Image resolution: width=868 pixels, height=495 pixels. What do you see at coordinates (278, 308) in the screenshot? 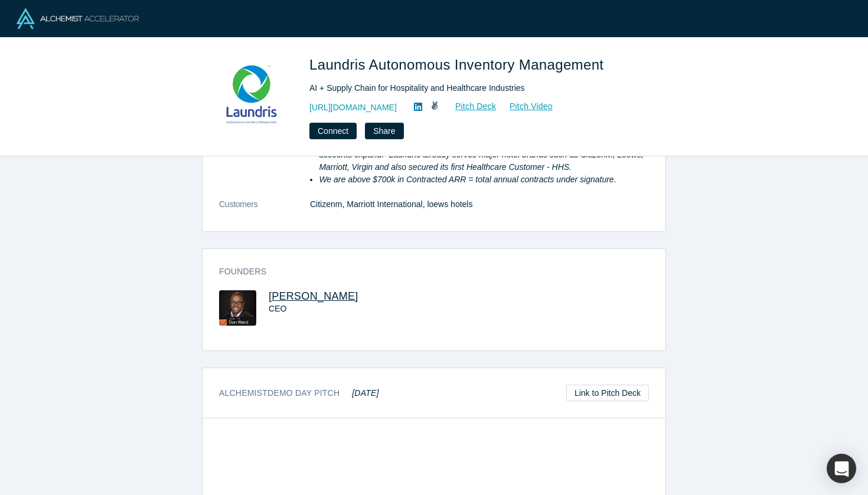
I see `span: CEO` at bounding box center [278, 308].